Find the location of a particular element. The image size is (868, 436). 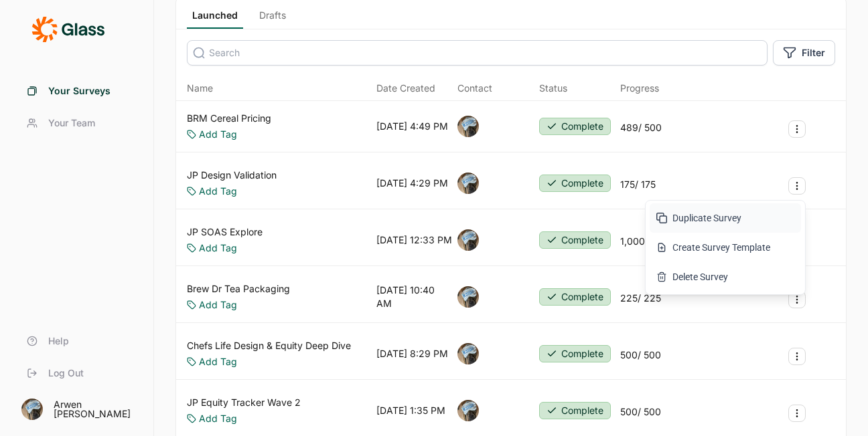

span: Name is located at coordinates (200, 88).